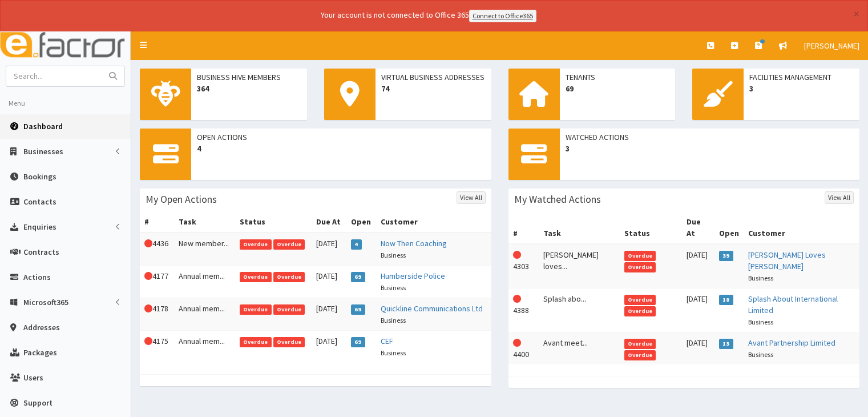 Image resolution: width=868 pixels, height=417 pixels. Describe the element at coordinates (429, 15) in the screenshot. I see `div: Your account is not connected to Office 365` at that location.